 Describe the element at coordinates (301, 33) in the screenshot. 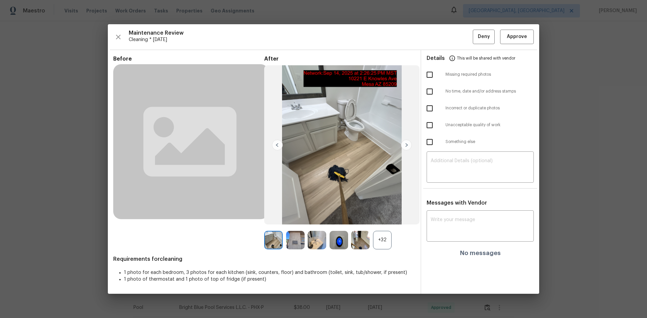

I see `span: Maintenance Review` at that location.